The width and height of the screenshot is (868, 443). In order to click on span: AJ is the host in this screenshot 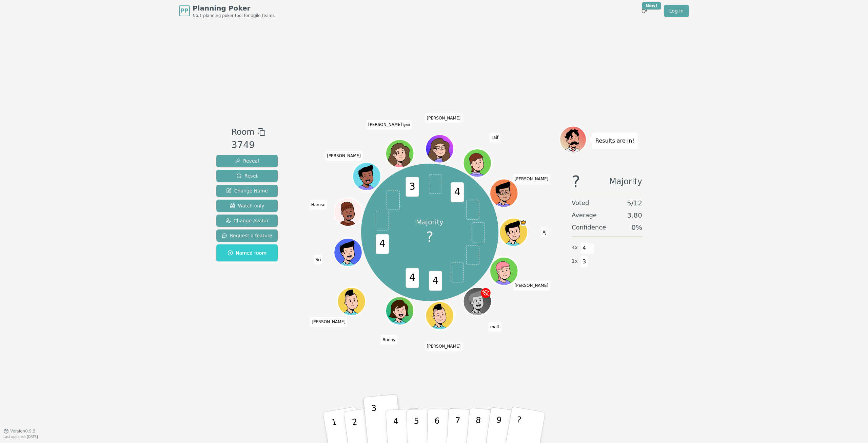, I will do `click(523, 222)`.